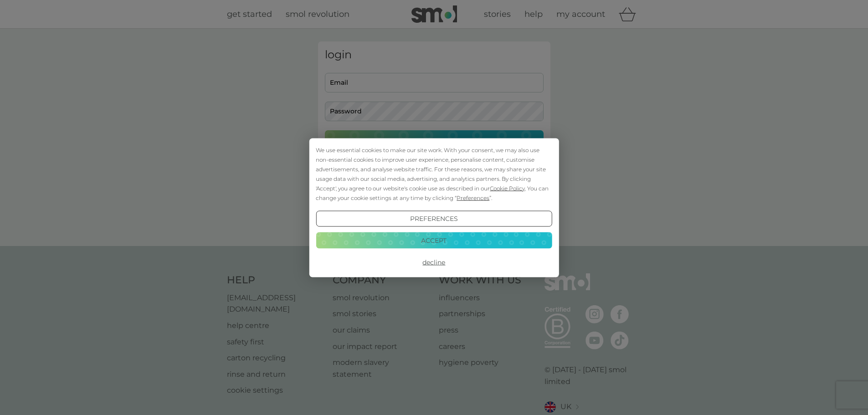  I want to click on span: Preferences, so click(473, 197).